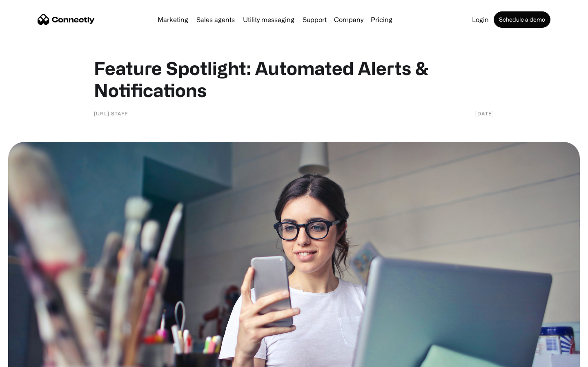 This screenshot has width=588, height=367. I want to click on aside: Language selected: English, so click(29, 359).